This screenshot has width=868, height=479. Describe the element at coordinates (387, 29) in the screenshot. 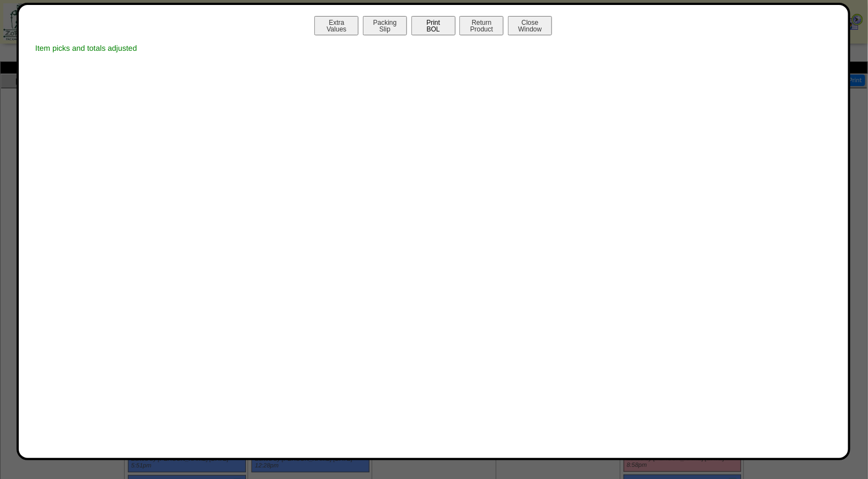

I see `a: PackingSlip` at that location.